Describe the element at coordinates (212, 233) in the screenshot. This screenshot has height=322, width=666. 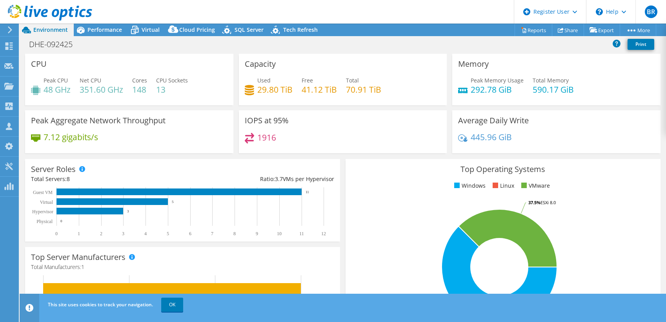
I see `text: 7` at that location.